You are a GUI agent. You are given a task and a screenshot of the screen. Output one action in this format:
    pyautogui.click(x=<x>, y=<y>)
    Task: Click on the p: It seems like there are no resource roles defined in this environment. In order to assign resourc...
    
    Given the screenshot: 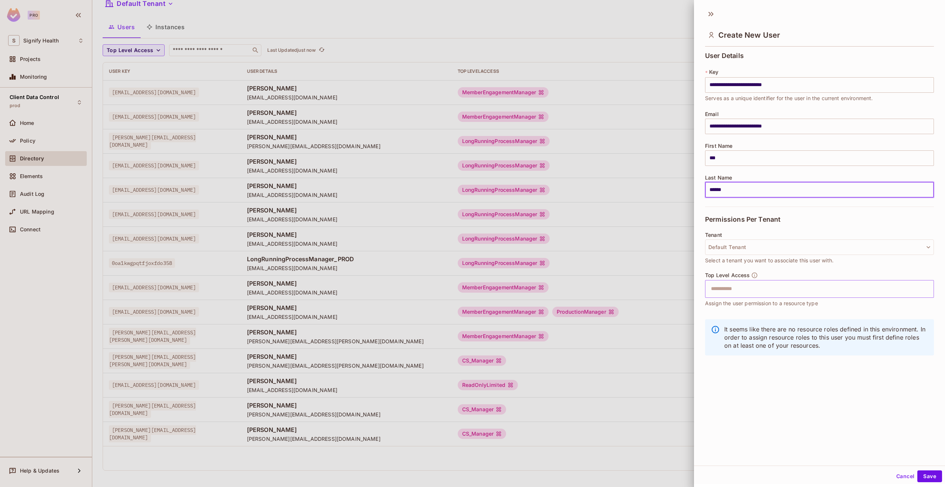 What is the action you would take?
    pyautogui.click(x=826, y=337)
    